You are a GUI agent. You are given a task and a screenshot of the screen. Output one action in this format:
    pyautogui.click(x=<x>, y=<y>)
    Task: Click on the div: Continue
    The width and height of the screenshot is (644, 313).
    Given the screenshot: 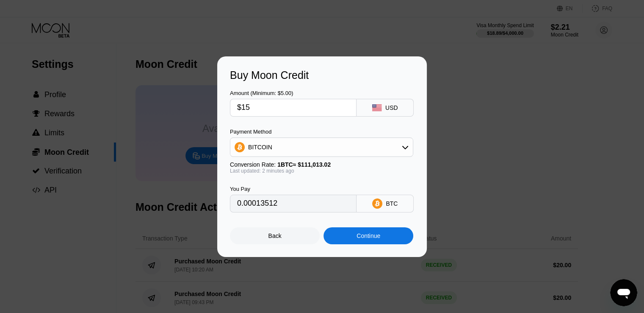 What is the action you would take?
    pyautogui.click(x=368, y=235)
    